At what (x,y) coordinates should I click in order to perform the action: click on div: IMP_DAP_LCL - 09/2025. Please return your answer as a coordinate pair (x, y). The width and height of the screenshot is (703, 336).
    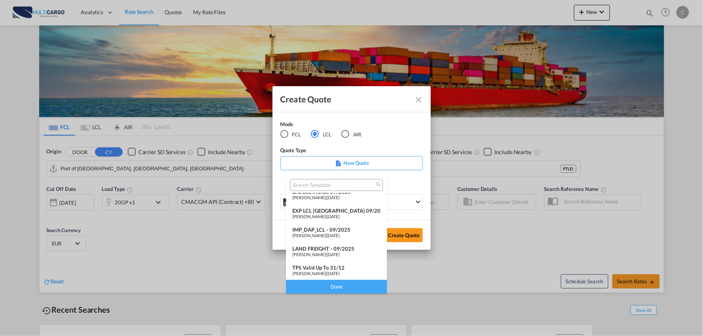
    Looking at the image, I should click on (336, 230).